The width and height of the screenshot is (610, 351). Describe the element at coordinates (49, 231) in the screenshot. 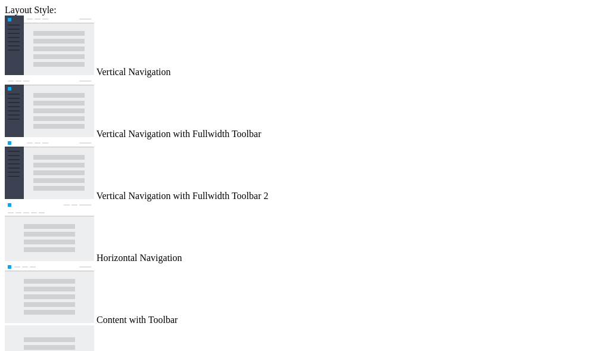

I see `img: horizontal-nav.jpg` at that location.